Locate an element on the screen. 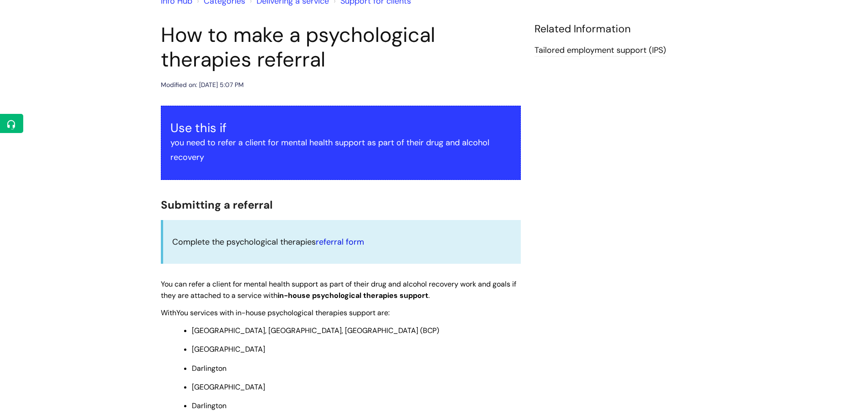  h1: How to make a psychological therapies referral is located at coordinates (341, 48).